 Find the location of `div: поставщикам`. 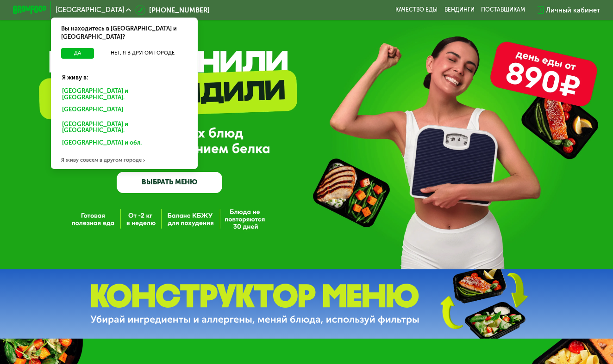

div: поставщикам is located at coordinates (502, 9).